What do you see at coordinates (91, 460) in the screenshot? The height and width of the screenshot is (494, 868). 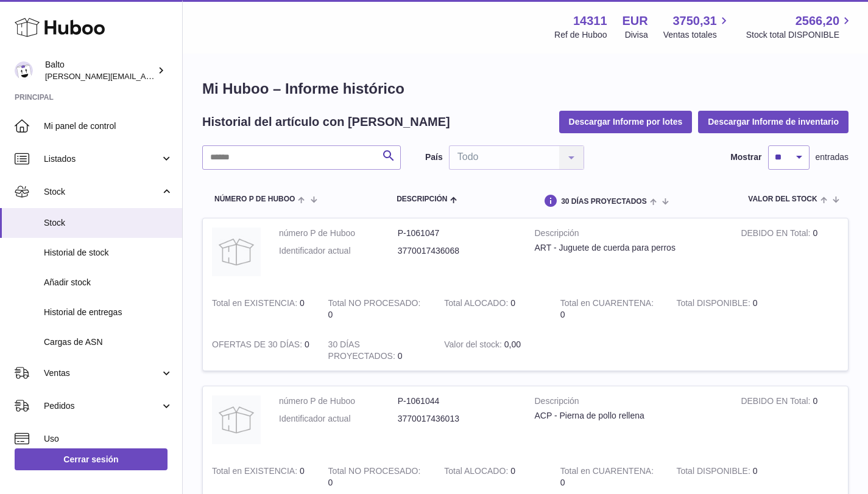 I see `a: Cerrar sesión` at bounding box center [91, 460].